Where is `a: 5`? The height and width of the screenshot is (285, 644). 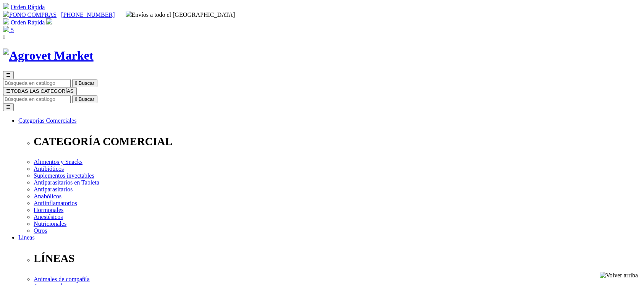
a: 5 is located at coordinates (8, 30).